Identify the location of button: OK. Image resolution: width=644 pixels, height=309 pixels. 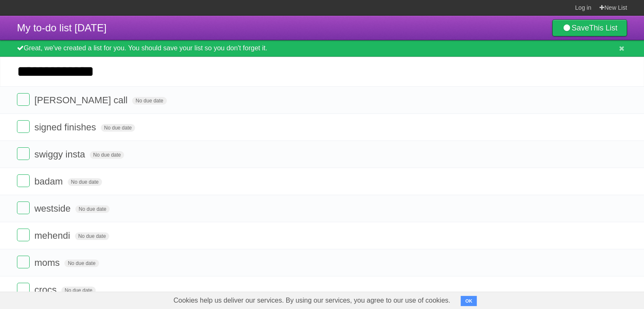
(468, 301).